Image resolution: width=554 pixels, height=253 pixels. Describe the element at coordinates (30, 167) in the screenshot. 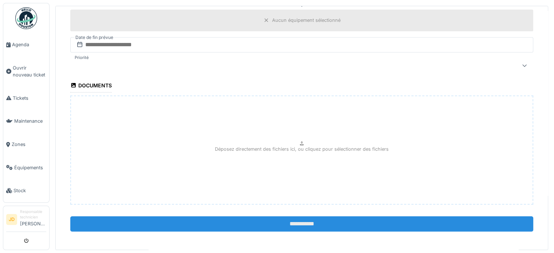

I see `span: Équipements` at that location.